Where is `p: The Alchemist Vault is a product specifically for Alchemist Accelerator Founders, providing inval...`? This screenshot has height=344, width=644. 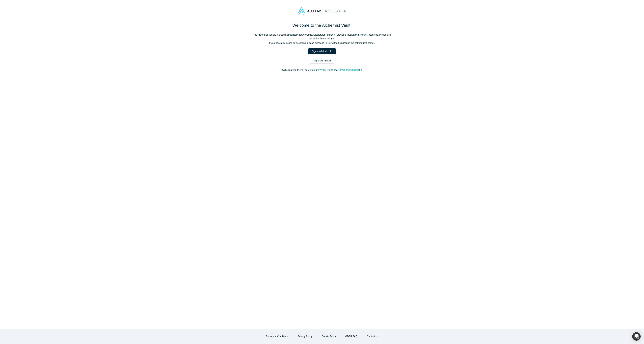
p: The Alchemist Vault is a product specifically for Alchemist Accelerator Founders, providing inval... is located at coordinates (322, 37).